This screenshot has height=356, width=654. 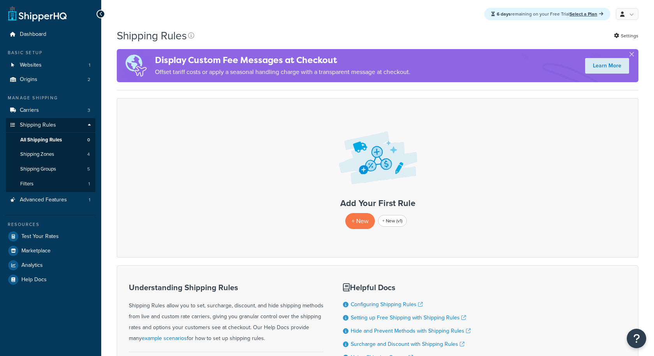 I want to click on li: Shipping Rules, so click(x=51, y=155).